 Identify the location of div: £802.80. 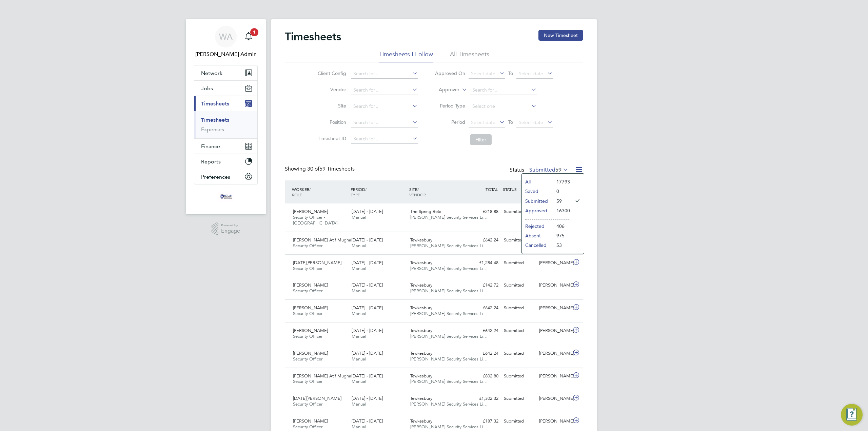
(484, 376).